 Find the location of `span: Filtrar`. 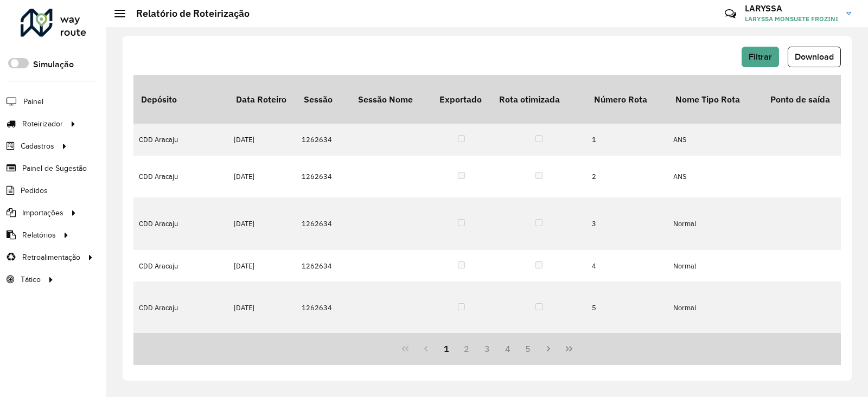

span: Filtrar is located at coordinates (760, 56).